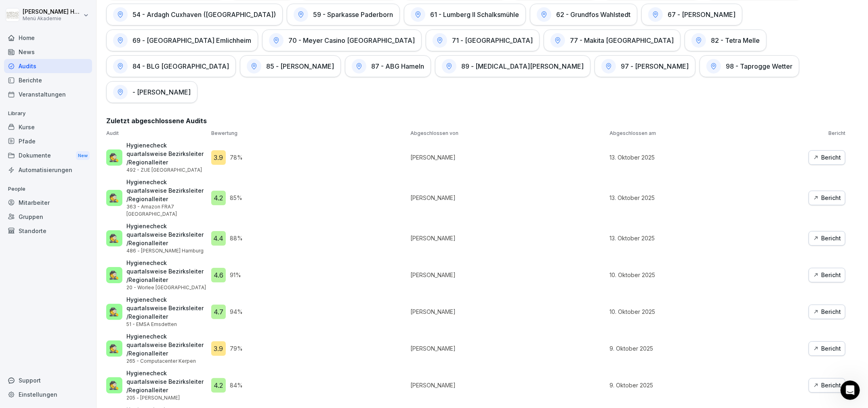 The height and width of the screenshot is (408, 868). Describe the element at coordinates (48, 189) in the screenshot. I see `p: People` at that location.